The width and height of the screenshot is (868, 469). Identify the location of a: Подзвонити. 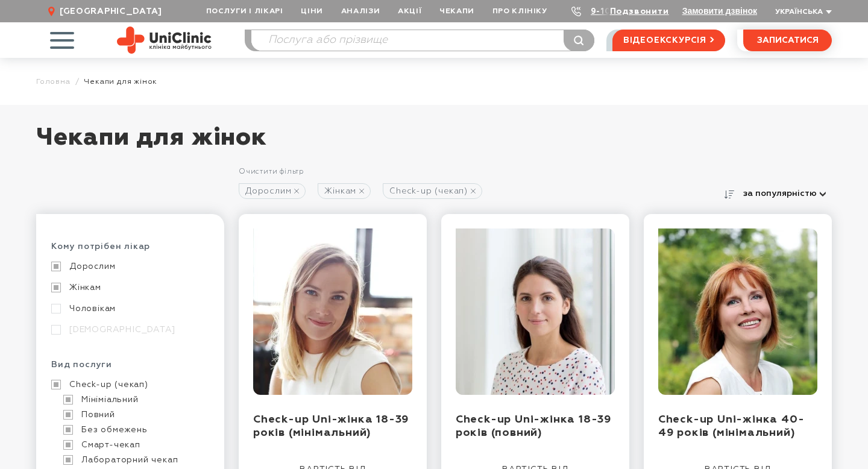
(640, 11).